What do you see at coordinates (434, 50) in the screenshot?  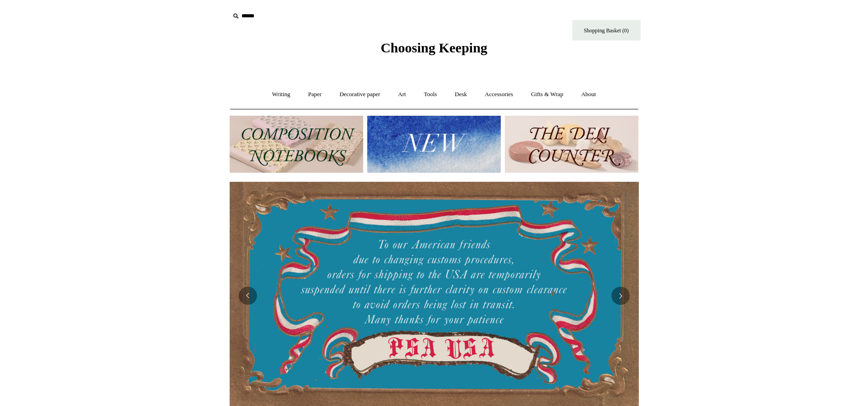 I see `a: Choosing Keeping` at bounding box center [434, 50].